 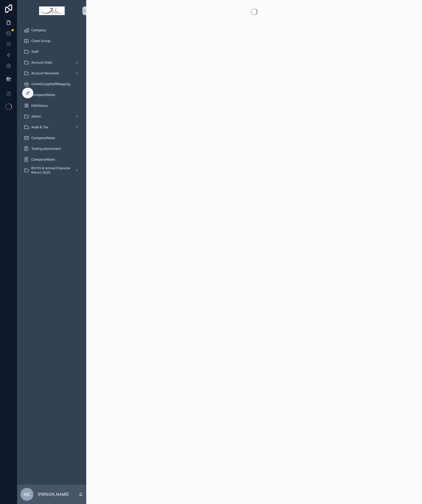 What do you see at coordinates (46, 149) in the screenshot?
I see `span: Testing attachment` at bounding box center [46, 149].